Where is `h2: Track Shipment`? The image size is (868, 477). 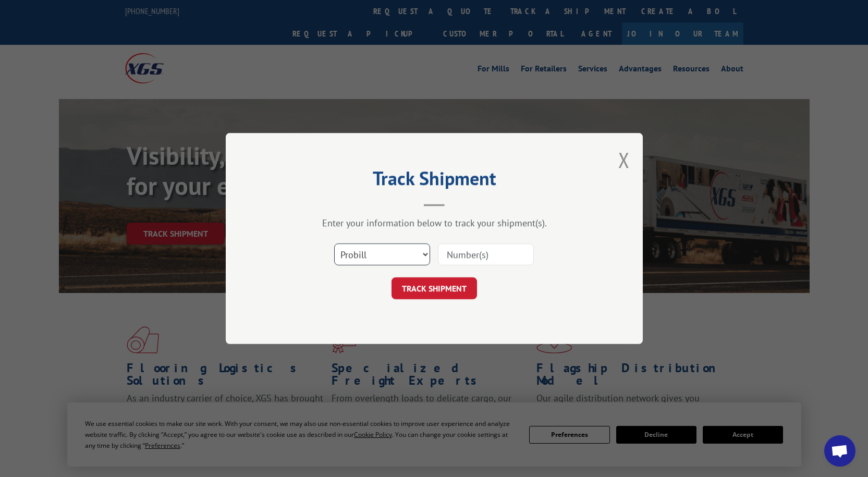
h2: Track Shipment is located at coordinates (434, 181).